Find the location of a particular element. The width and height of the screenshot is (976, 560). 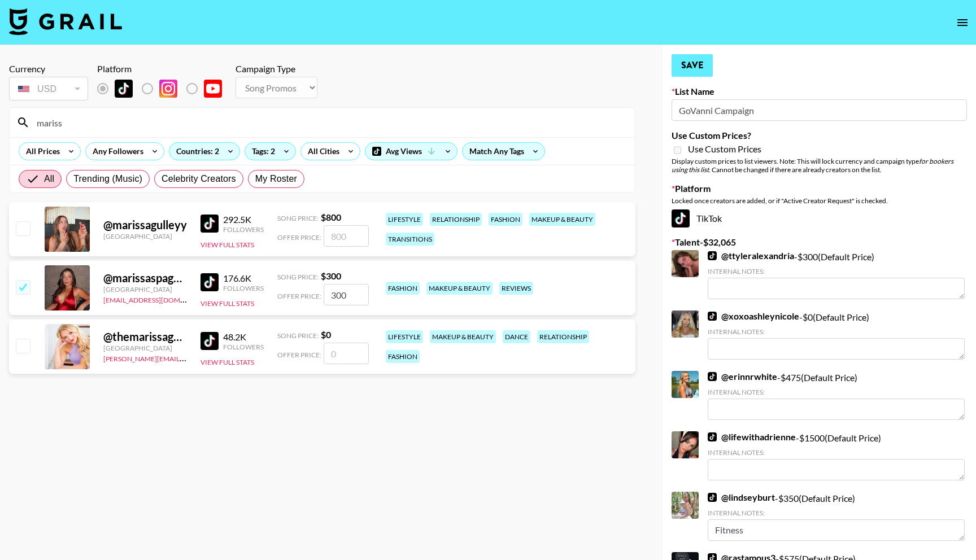

div: All Cities is located at coordinates (322, 151).